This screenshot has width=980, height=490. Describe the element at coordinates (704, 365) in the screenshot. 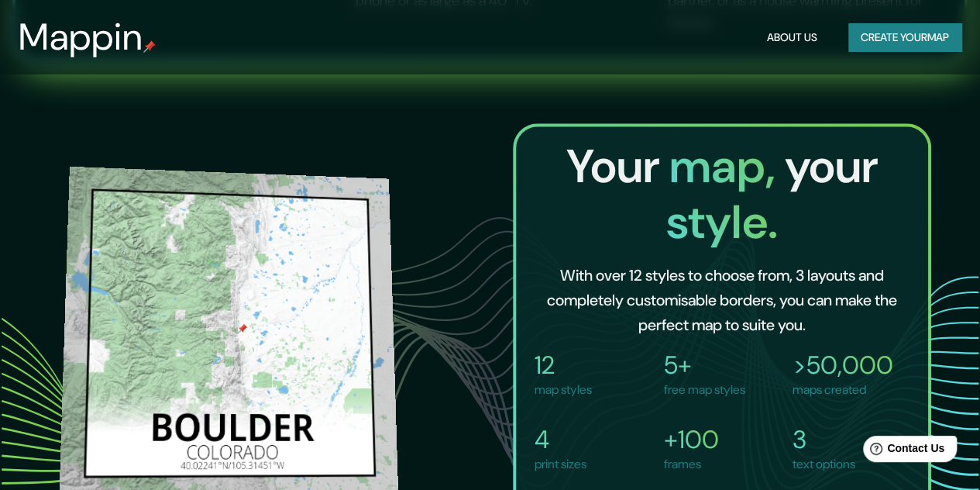

I see `h4: 5+` at that location.